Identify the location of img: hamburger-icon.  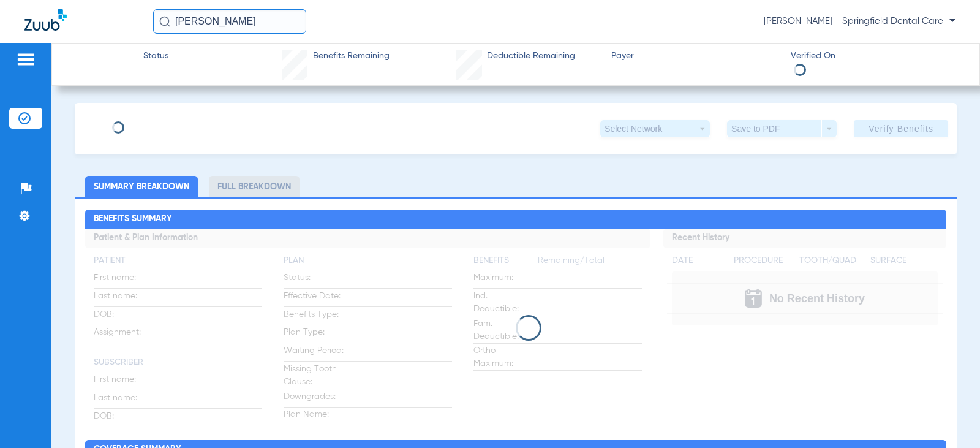
(26, 59).